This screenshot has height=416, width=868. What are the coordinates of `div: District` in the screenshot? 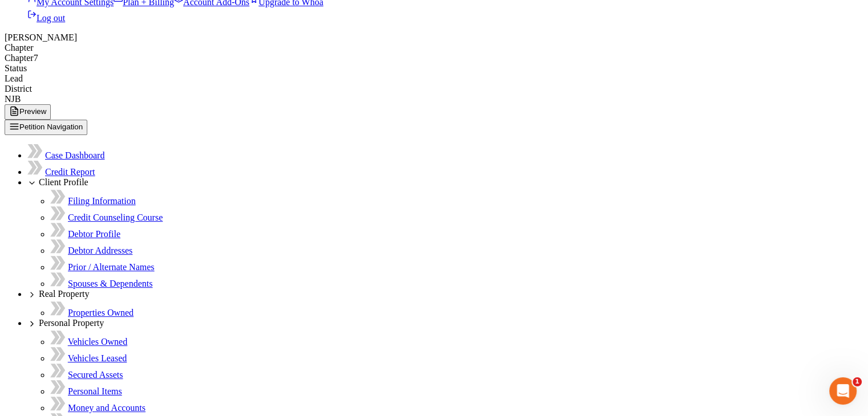 It's located at (434, 89).